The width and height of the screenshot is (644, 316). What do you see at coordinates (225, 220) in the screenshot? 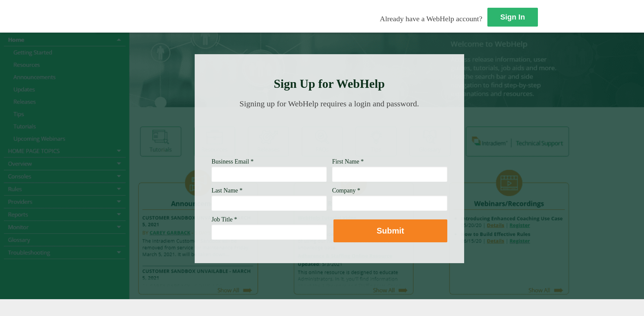
I see `span: Job Title *` at bounding box center [225, 220].